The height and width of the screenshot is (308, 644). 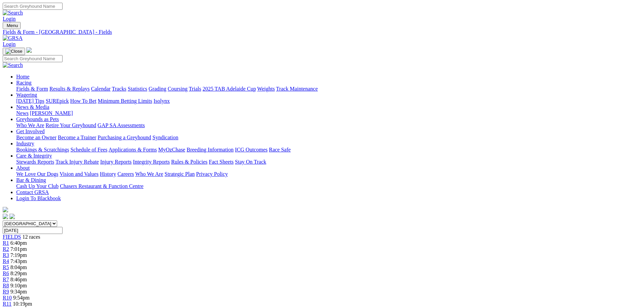 What do you see at coordinates (18, 279) in the screenshot?
I see `span: 8:46pm` at bounding box center [18, 279].